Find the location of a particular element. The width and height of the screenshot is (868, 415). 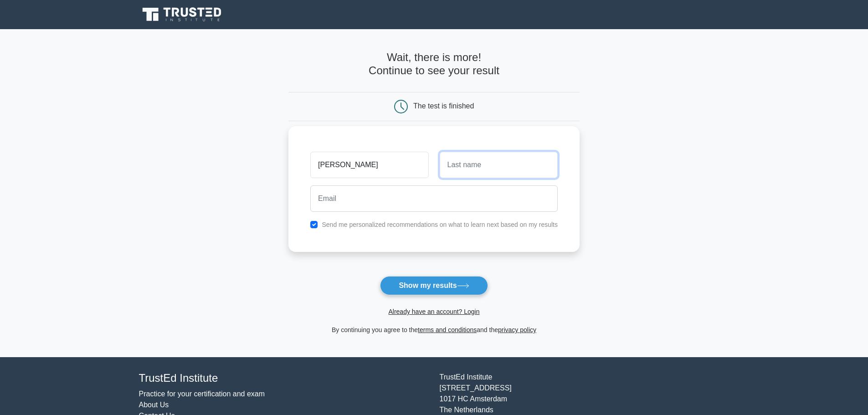

input: First name is located at coordinates (369, 165).